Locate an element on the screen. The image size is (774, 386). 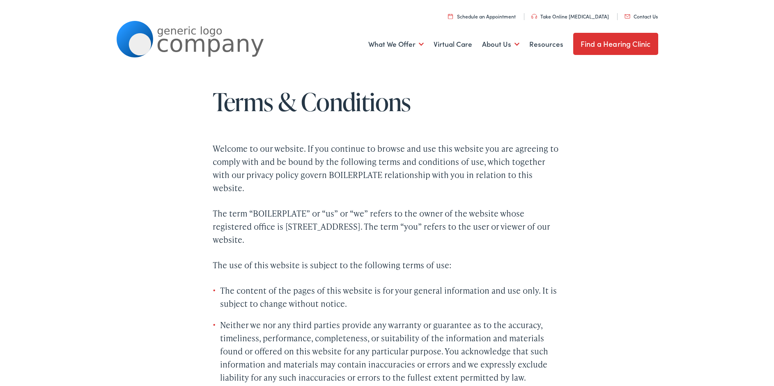
a: Resources is located at coordinates (546, 44).